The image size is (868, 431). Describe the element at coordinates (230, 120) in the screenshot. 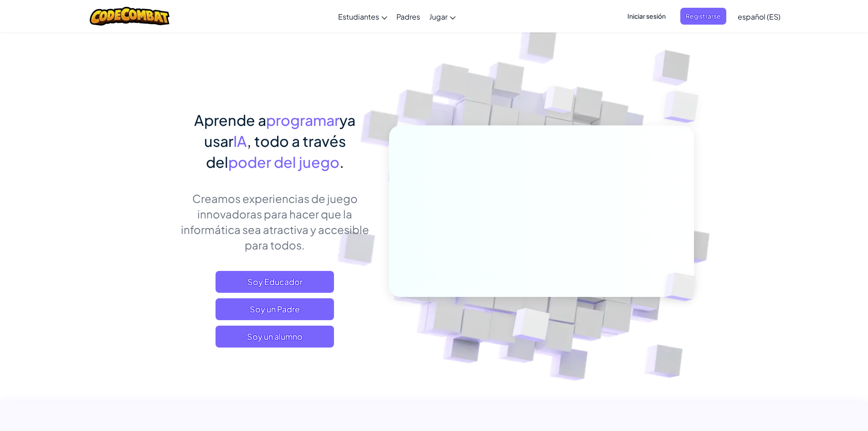

I see `font: Aprende a` at that location.